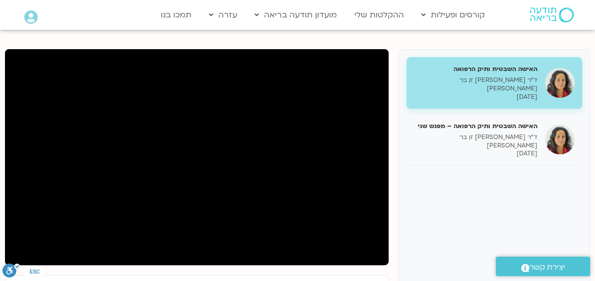 Image resolution: width=595 pixels, height=281 pixels. Describe the element at coordinates (453, 15) in the screenshot. I see `a: קורסים ופעילות` at that location.